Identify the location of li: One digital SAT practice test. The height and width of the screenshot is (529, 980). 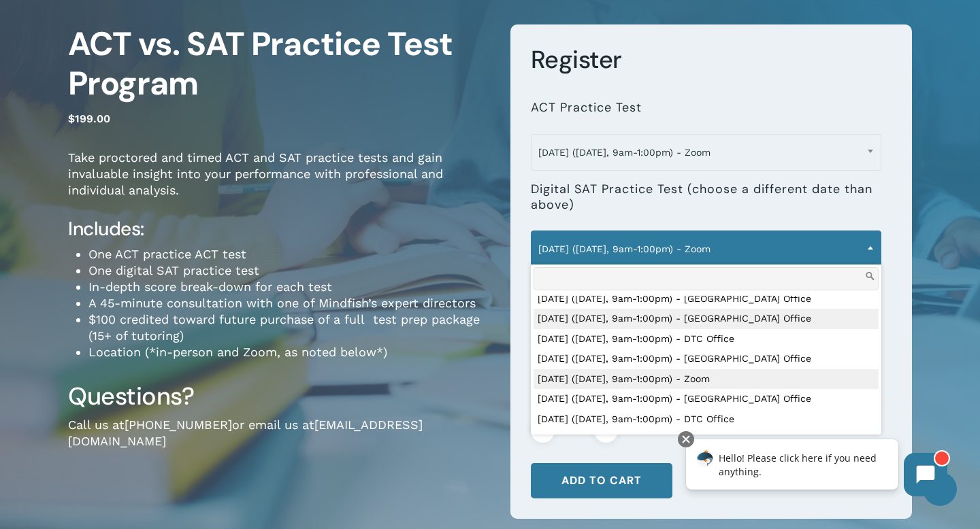
(289, 271).